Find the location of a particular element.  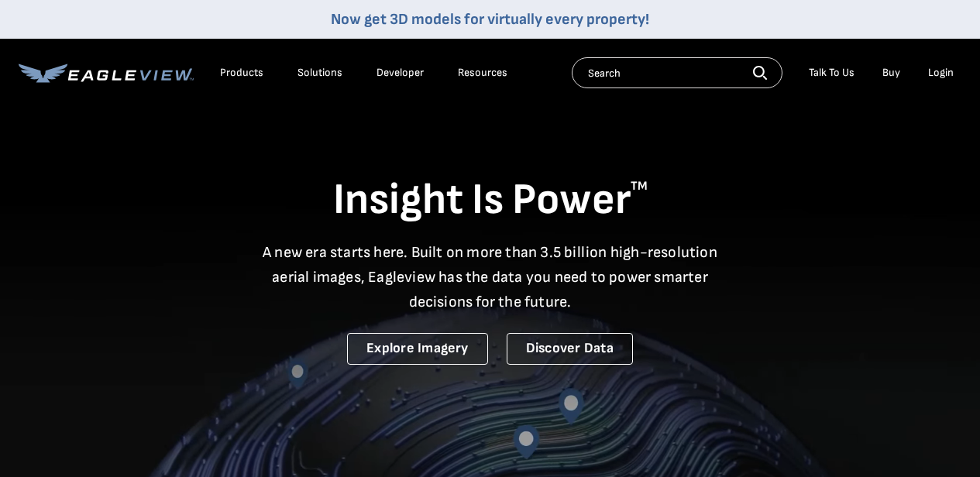

div: Talk To Us is located at coordinates (831, 73).